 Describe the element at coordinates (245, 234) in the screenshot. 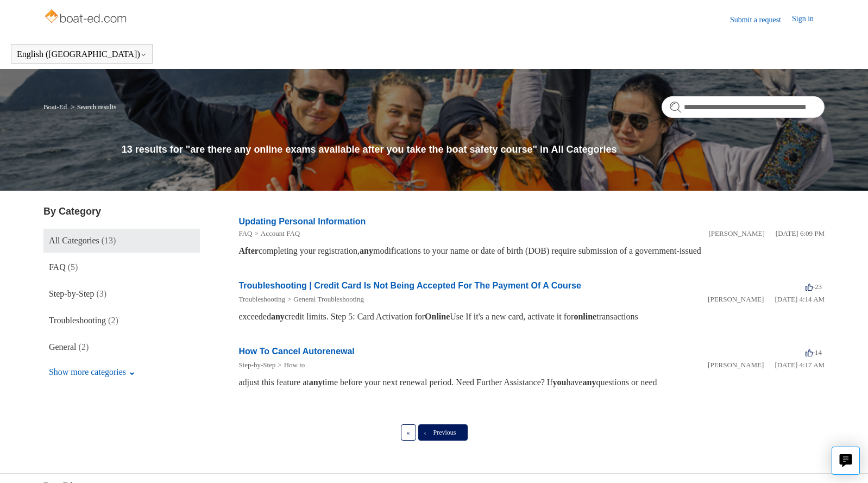

I see `li: FAQ` at that location.